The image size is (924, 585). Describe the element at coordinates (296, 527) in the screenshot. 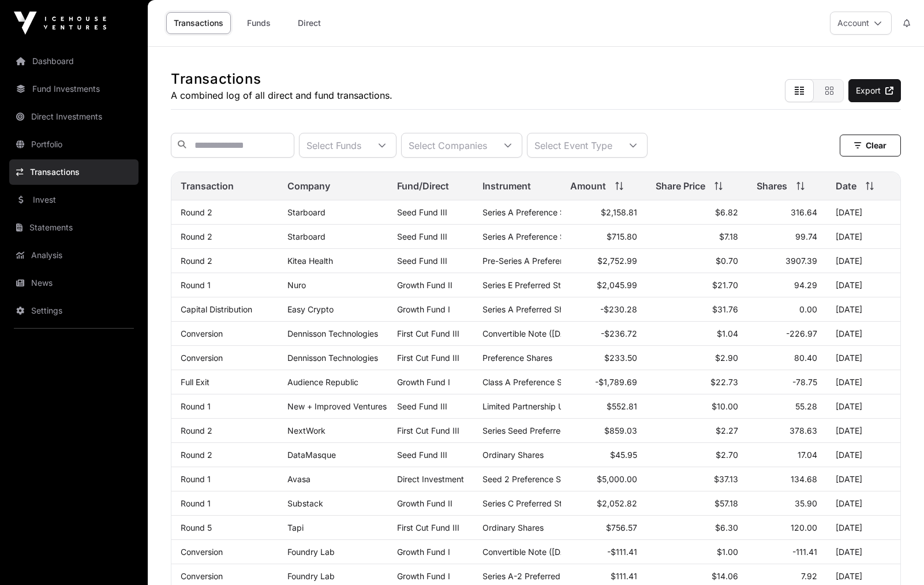

I see `a: Tapi` at that location.